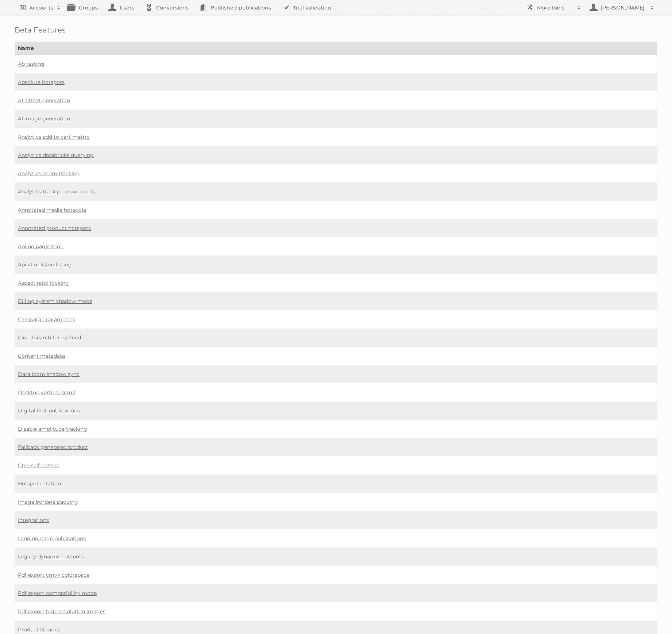 The image size is (672, 634). What do you see at coordinates (62, 611) in the screenshot?
I see `a: Pdf export high resolution images` at bounding box center [62, 611].